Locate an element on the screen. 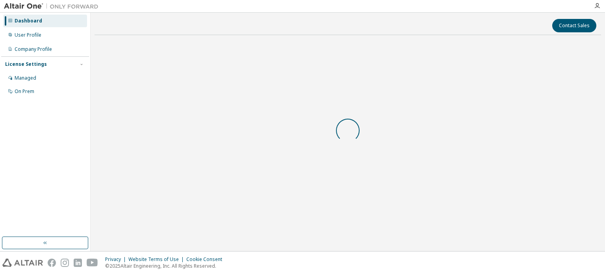  img: Altair One is located at coordinates (53, 6).